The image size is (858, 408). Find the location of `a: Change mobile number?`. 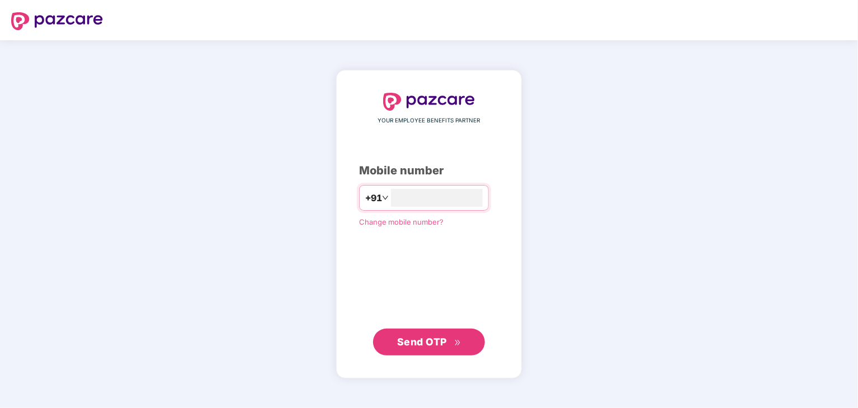

a: Change mobile number? is located at coordinates (401, 222).